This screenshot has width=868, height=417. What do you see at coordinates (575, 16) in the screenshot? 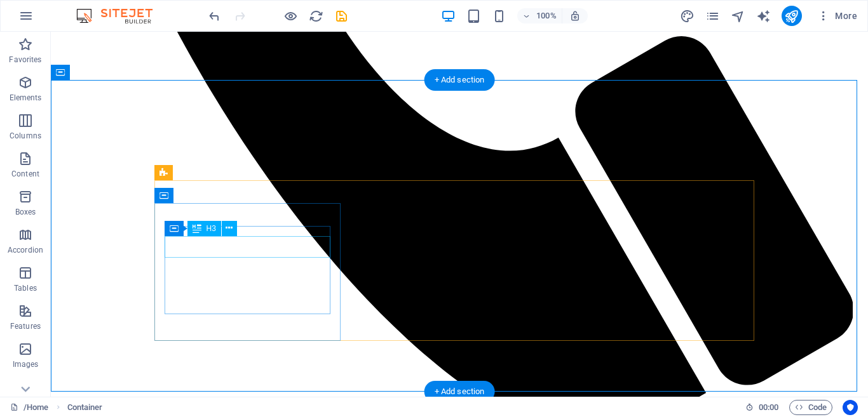
I see `i: On resize automatically adjust zoom level to fit chosen device.` at bounding box center [575, 16].